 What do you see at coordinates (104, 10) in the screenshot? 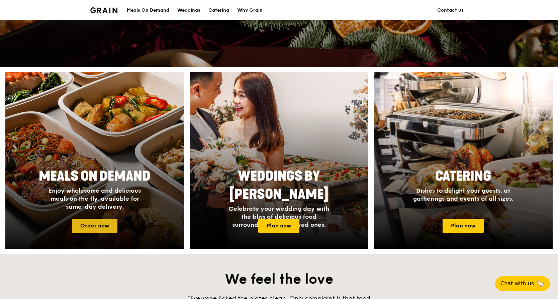
I see `img: Grain` at bounding box center [104, 10].